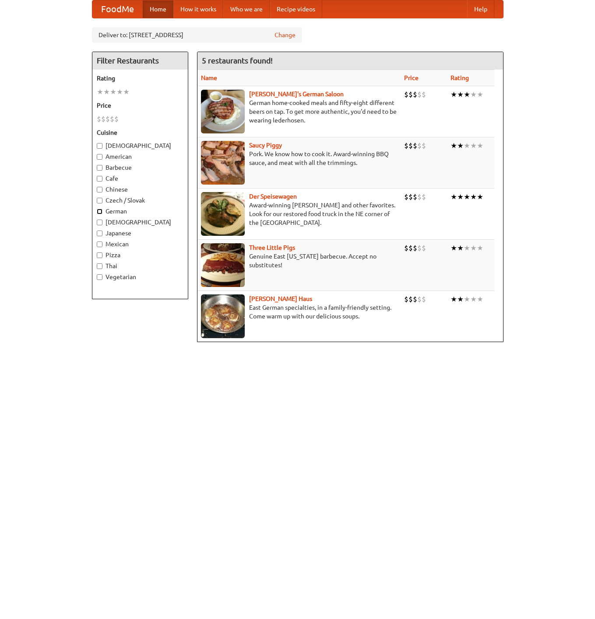 The width and height of the screenshot is (595, 619). Describe the element at coordinates (117, 9) in the screenshot. I see `a: FoodMe` at that location.